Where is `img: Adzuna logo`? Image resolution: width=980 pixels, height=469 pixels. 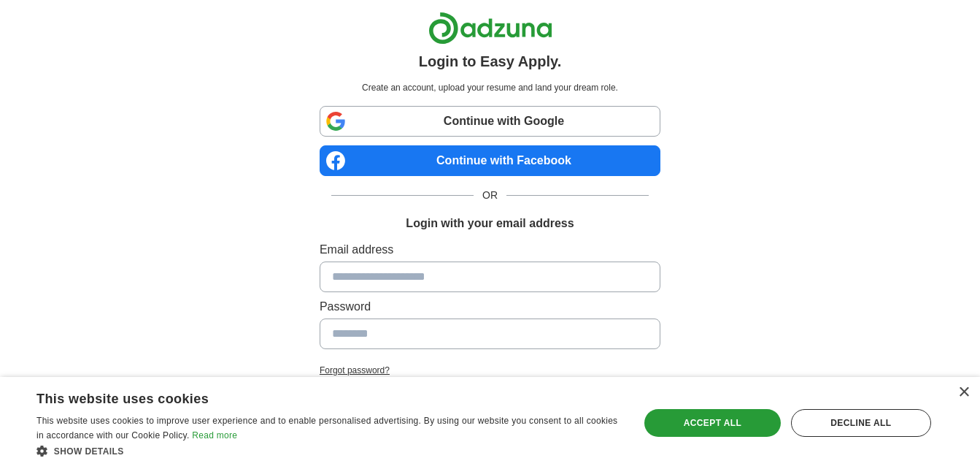
img: Adzuna logo is located at coordinates (490, 28).